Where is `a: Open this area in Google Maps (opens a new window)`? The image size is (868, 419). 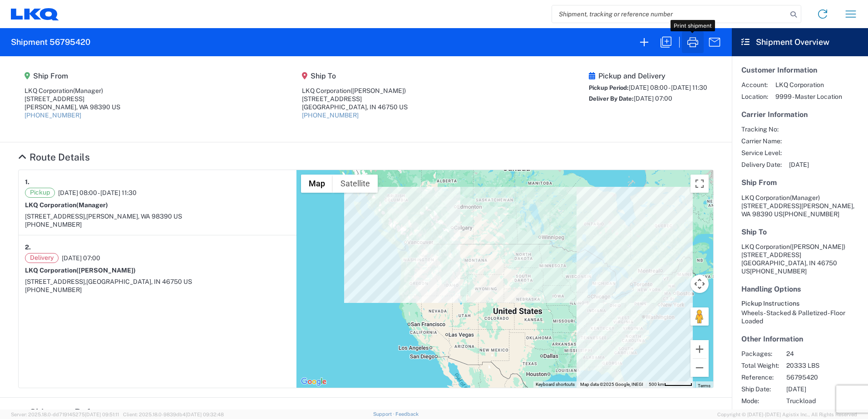 a: Open this area in Google Maps (opens a new window) is located at coordinates (313, 382).